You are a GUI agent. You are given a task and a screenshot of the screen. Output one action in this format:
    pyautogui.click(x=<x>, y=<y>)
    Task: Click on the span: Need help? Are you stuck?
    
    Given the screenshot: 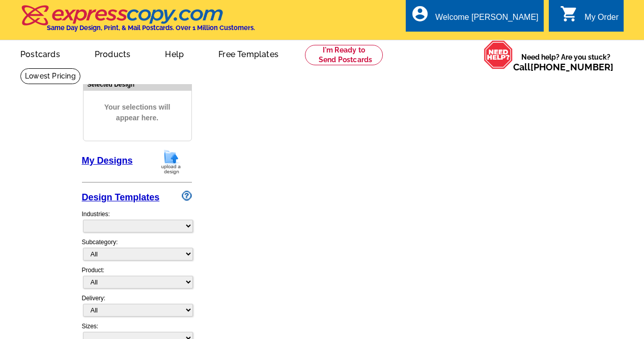 What is the action you would take?
    pyautogui.click(x=566, y=62)
    